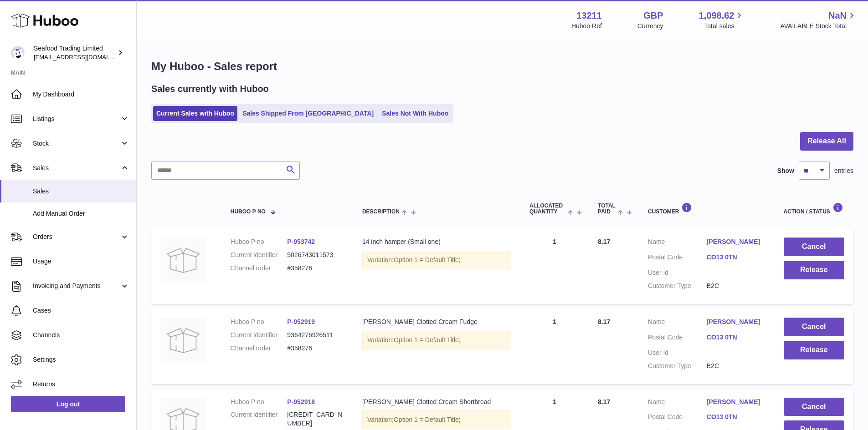 Image resolution: width=868 pixels, height=430 pixels. Describe the element at coordinates (18, 53) in the screenshot. I see `img: online@rickstein.com` at that location.